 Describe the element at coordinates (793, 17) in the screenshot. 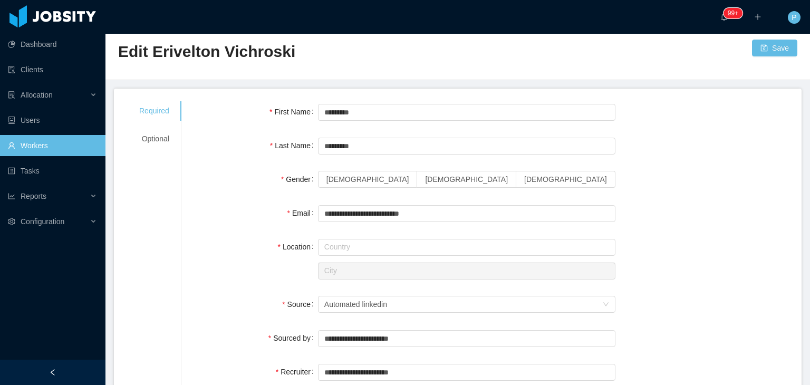

I see `span: P` at that location.